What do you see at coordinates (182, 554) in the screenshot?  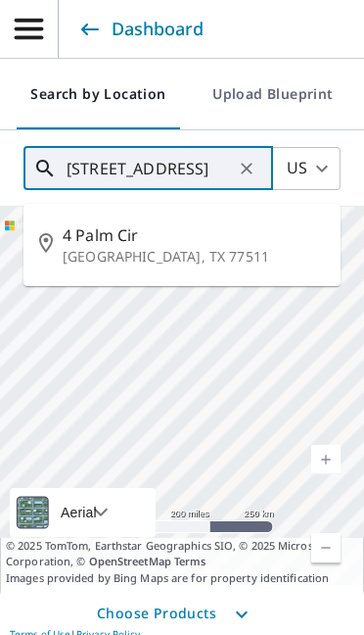 I see `span: © 2025 TomTom, Earthstar Geographics SIO, © 2025 Microsoft Corporation, ©` at bounding box center [182, 554].